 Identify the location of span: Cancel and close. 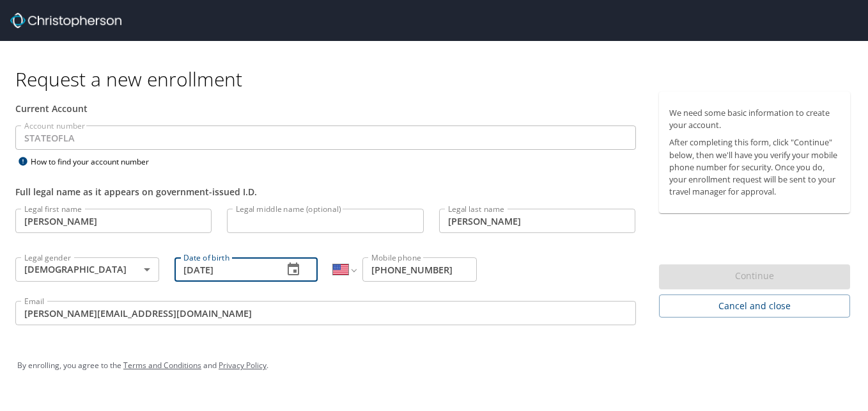
(755, 306).